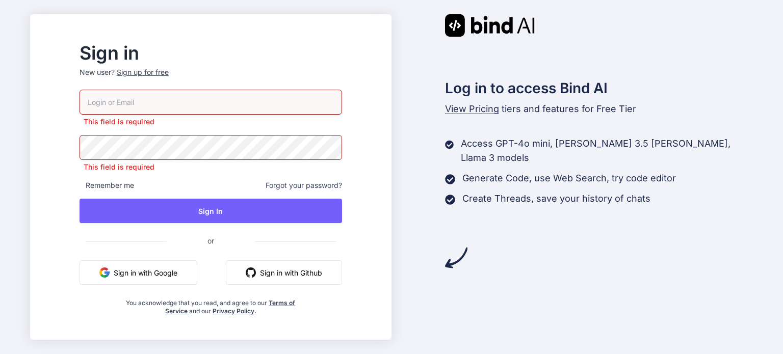 The image size is (783, 354). I want to click on img: Bind AI logo, so click(490, 26).